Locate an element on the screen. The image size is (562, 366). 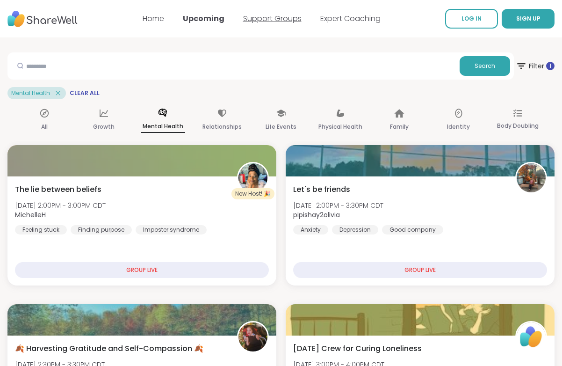
img: Jasmine95 is located at coordinates (253, 337).